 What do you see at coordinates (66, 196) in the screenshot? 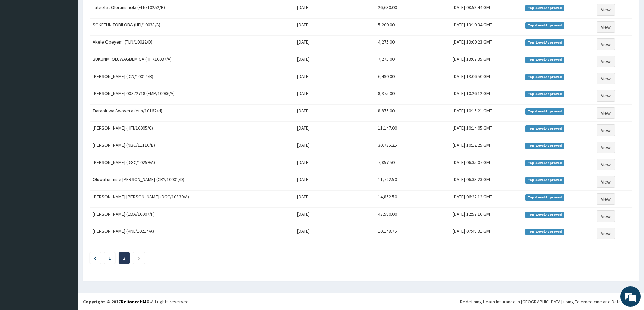
I see `textarea: Type your message and hit 'Enter'` at bounding box center [66, 196].